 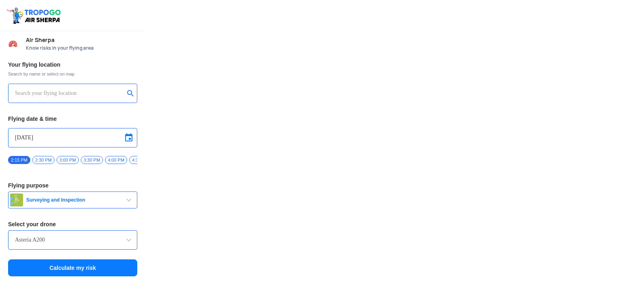 I want to click on button: Surveying and Inspection, so click(x=72, y=200).